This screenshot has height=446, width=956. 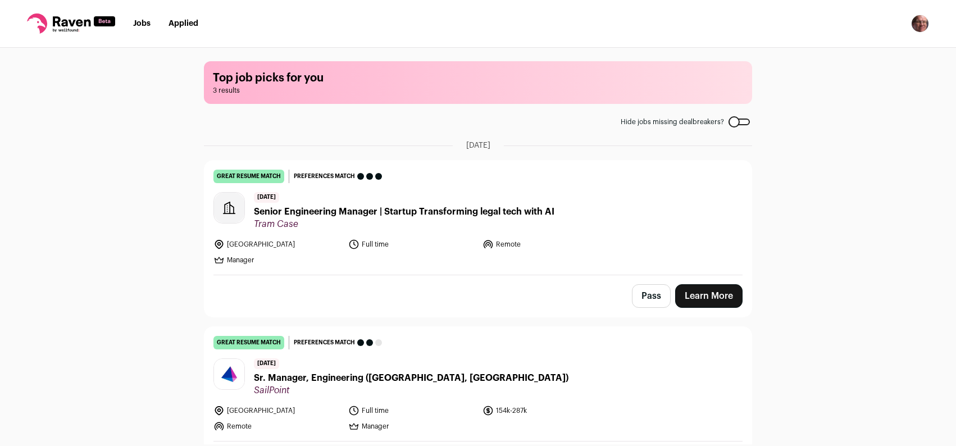 I want to click on img: 0eb403086904c7570d4bfa13252e9632d840e513e3b80cf6a9f05e8eccbc6fcd.jpg, so click(x=229, y=374).